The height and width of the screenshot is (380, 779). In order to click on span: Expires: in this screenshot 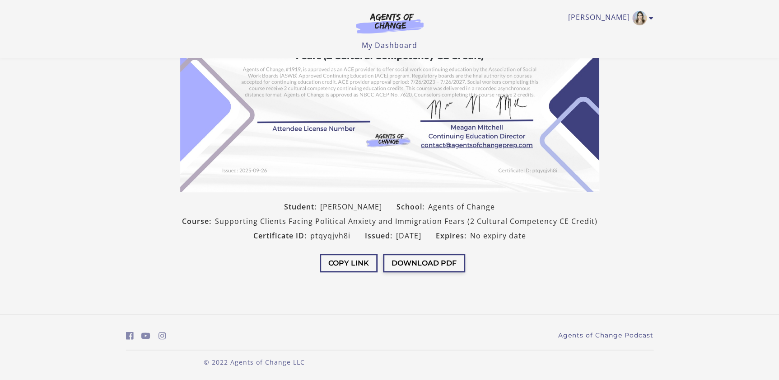, I will do `click(453, 235)`.